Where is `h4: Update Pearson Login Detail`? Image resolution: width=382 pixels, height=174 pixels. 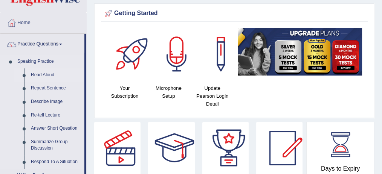
h4: Update Pearson Login Detail is located at coordinates (212, 96).